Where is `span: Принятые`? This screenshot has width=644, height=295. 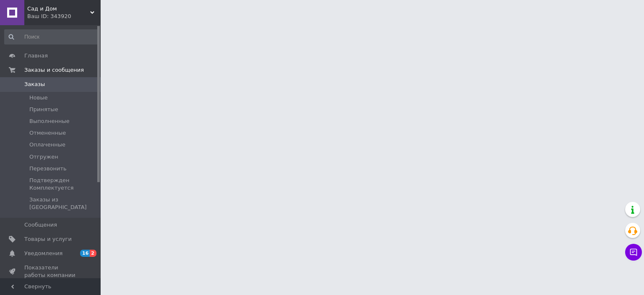 span: Принятые is located at coordinates (44, 110).